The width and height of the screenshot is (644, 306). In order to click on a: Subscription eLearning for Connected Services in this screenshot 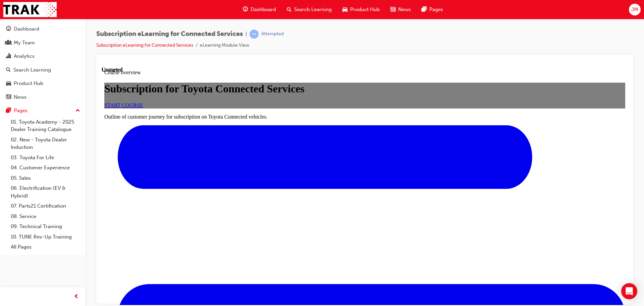, I will do `click(144, 45)`.